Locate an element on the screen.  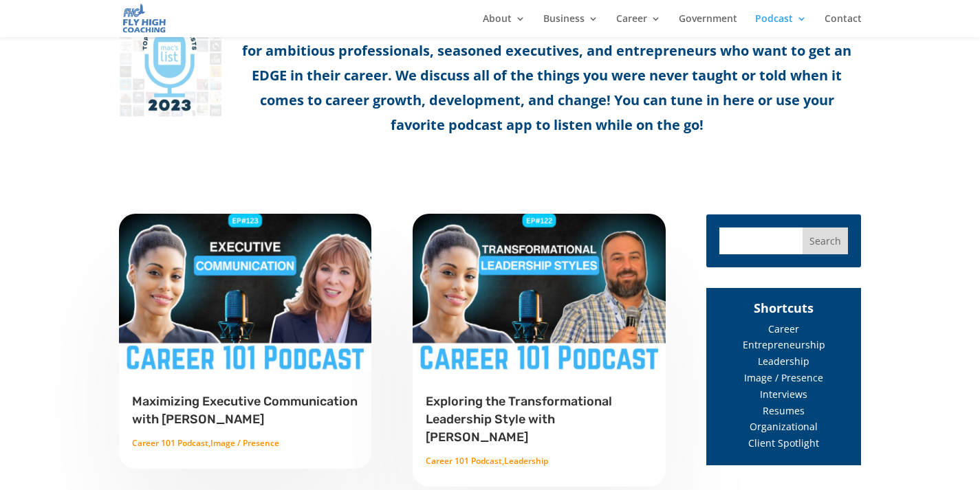
img: Maximizing Executive Communication with Laurie Schloff is located at coordinates (246, 292).